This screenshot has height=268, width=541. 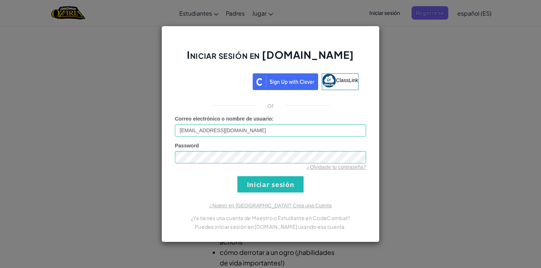 I want to click on input: Iniciar sesión, so click(x=271, y=184).